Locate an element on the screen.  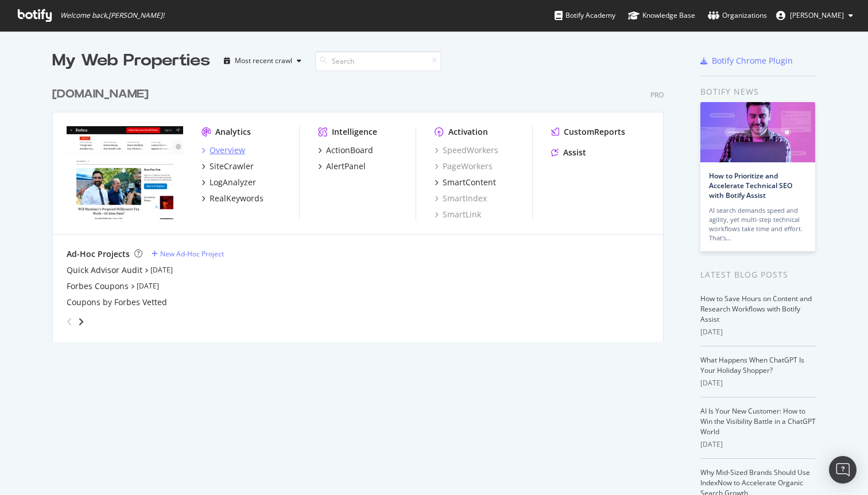
div: SmartLink is located at coordinates (458, 215).